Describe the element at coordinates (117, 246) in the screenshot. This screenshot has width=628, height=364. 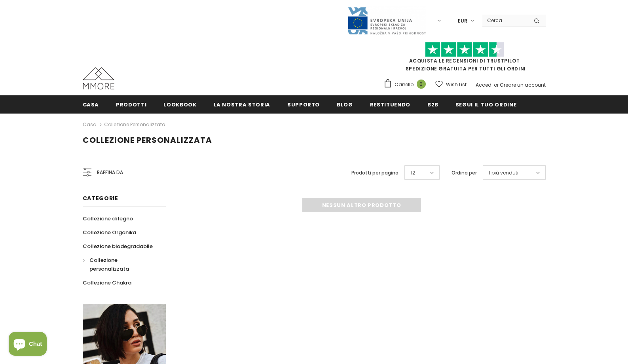
I see `a: Collezione biodegradabile` at that location.